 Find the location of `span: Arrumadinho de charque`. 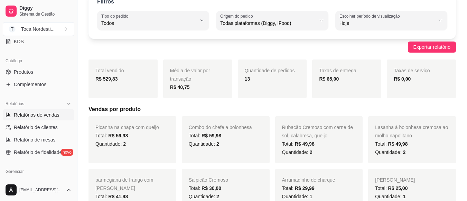

span: Arrumadinho de charque is located at coordinates (308, 180).